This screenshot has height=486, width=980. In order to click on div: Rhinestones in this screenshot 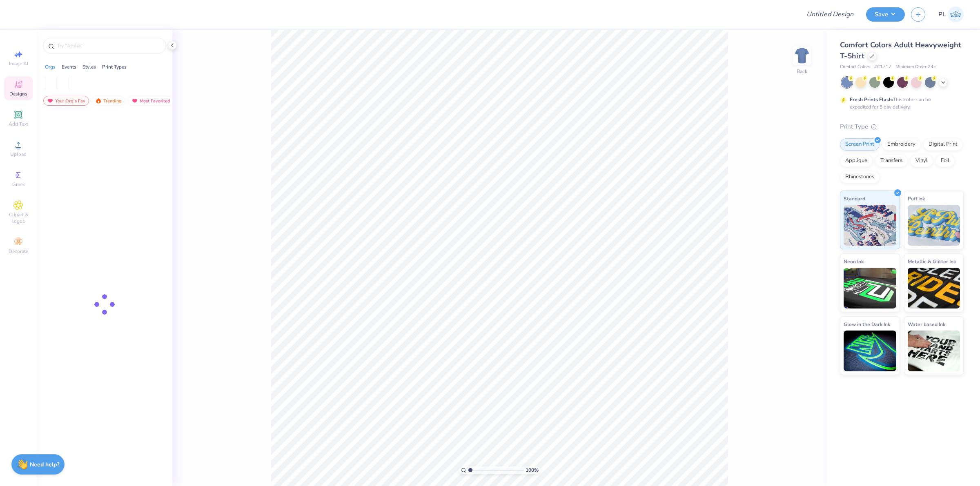, I will do `click(860, 177)`.